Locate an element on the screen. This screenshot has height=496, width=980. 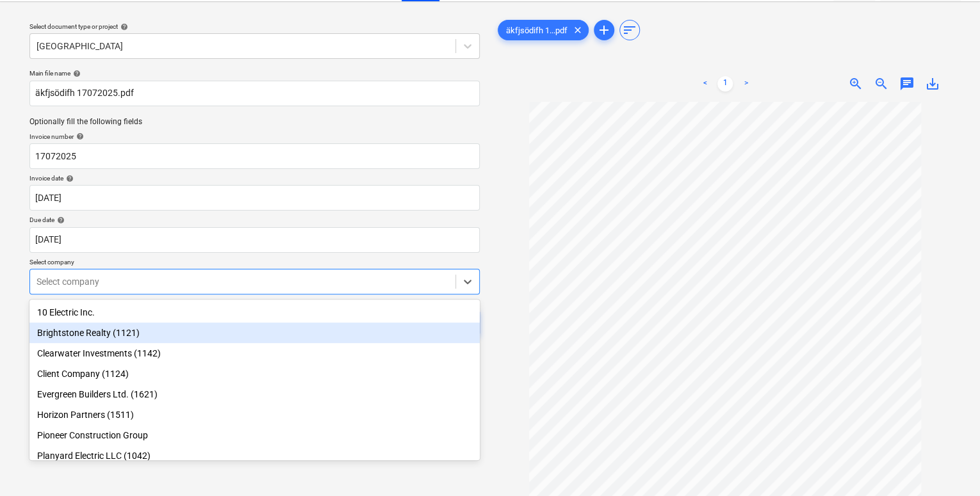
div: Pioneer Construction Group is located at coordinates (254, 435).